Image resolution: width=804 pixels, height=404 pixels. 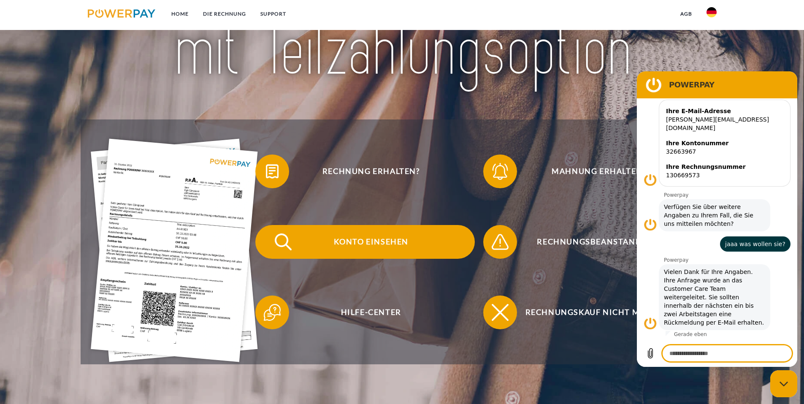 I want to click on button: Konto einsehen, so click(x=365, y=242).